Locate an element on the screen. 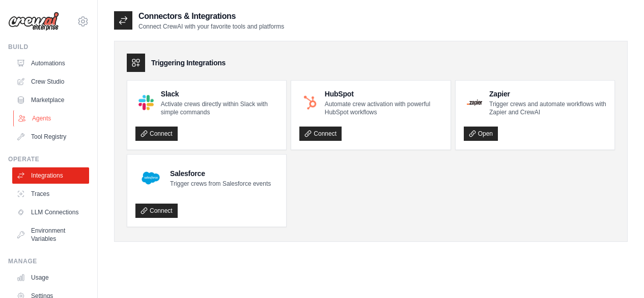 Image resolution: width=644 pixels, height=298 pixels. a: Traces is located at coordinates (50, 194).